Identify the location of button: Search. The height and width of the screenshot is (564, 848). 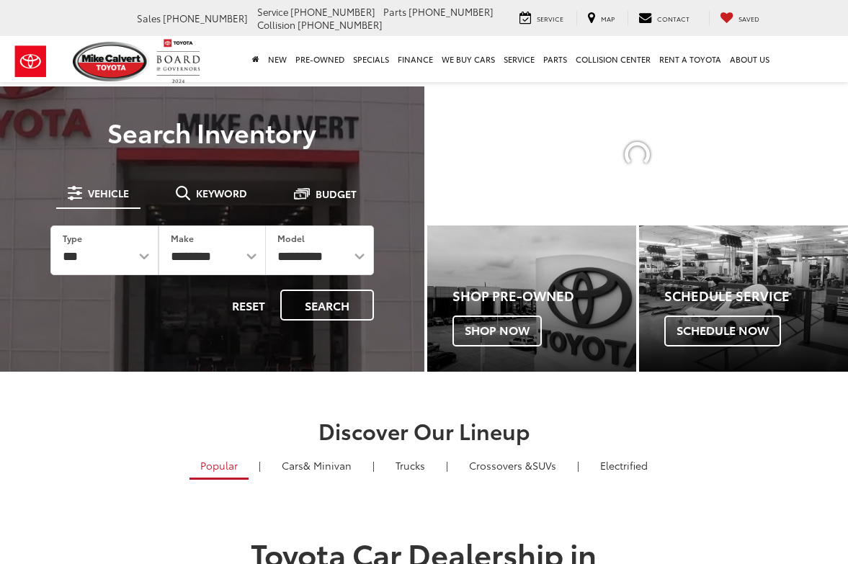
(327, 305).